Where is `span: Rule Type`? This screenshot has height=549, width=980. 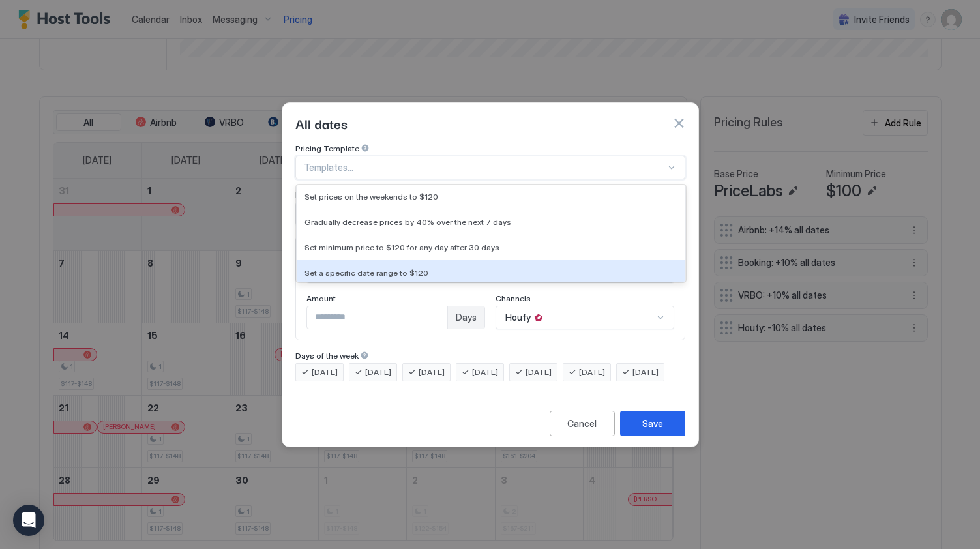
span: Rule Type is located at coordinates (313, 195).